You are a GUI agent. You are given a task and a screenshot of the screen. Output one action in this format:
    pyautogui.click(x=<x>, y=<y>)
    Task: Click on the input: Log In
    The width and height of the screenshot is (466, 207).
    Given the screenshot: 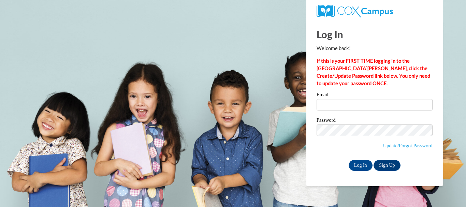 What is the action you would take?
    pyautogui.click(x=361, y=166)
    